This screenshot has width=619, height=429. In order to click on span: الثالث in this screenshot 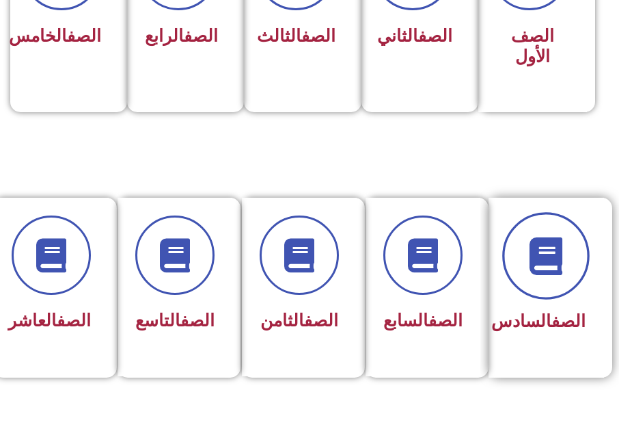, I will do `click(296, 36)`.